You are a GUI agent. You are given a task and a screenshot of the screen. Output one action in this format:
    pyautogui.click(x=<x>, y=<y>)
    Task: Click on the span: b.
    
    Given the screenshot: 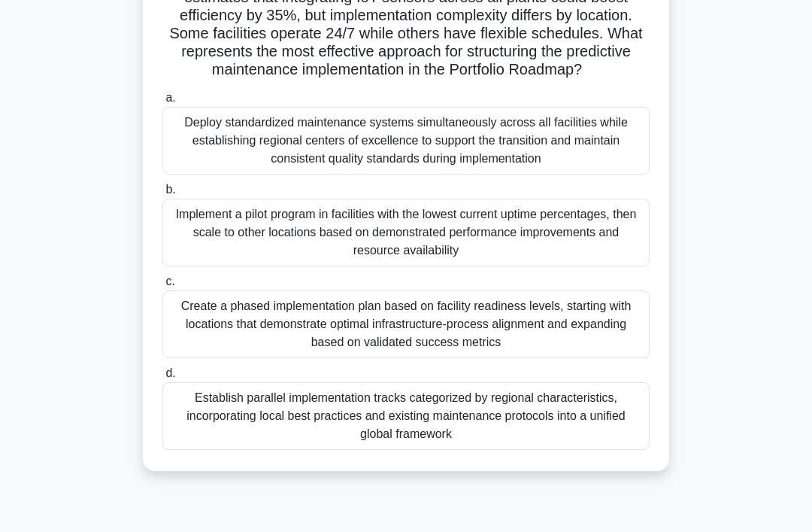 What is the action you would take?
    pyautogui.click(x=170, y=189)
    